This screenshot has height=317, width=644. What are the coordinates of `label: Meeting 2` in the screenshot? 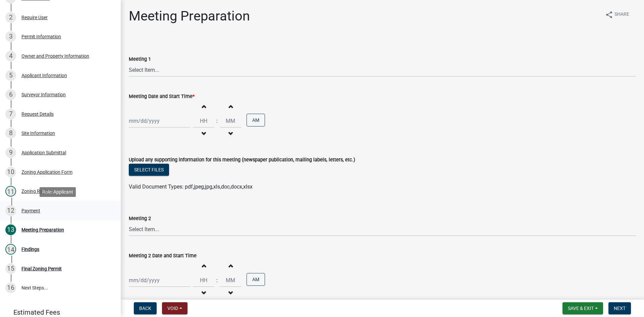 It's located at (140, 219).